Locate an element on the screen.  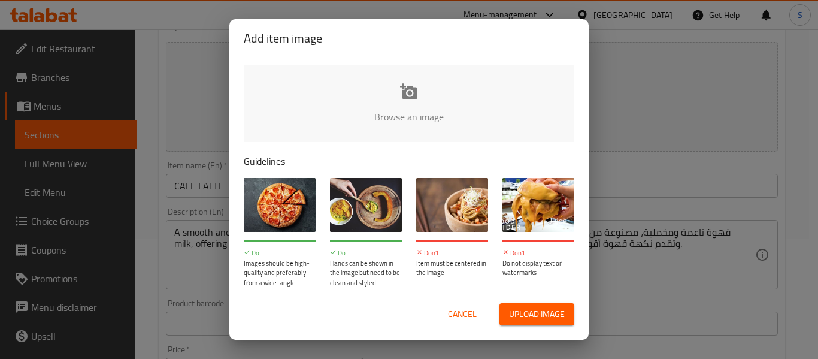
p: Images should be high-quality and preferably from a wide-angle is located at coordinates (280, 273).